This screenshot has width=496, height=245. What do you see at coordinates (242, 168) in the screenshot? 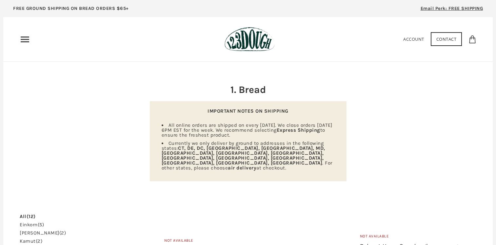
I see `strong: air delivery` at bounding box center [242, 168].